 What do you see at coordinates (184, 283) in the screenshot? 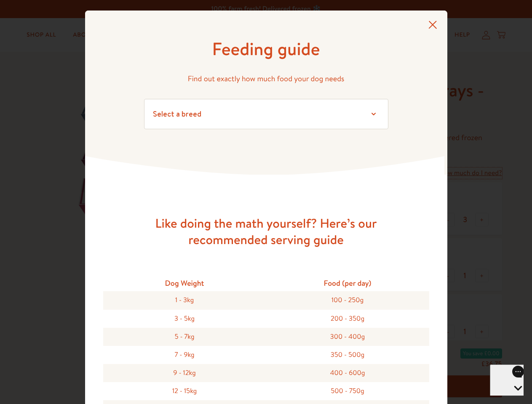
I see `div: Dog Weight` at bounding box center [184, 283].